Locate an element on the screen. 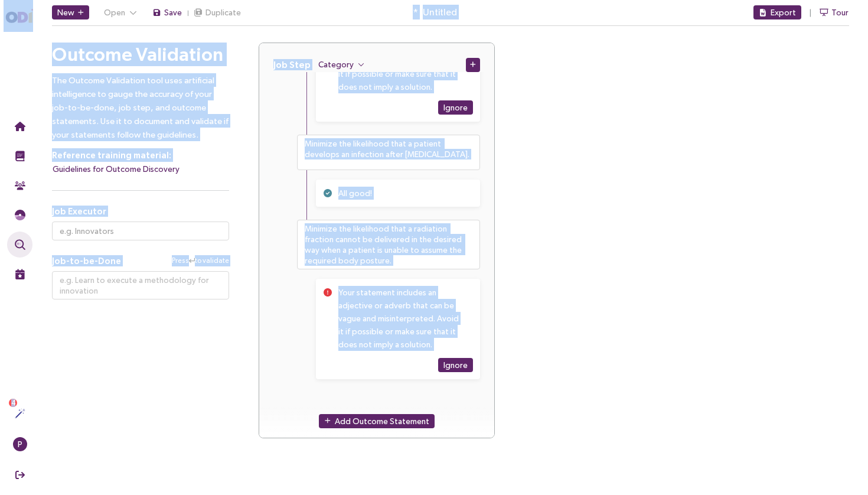  span: New is located at coordinates (66, 13).